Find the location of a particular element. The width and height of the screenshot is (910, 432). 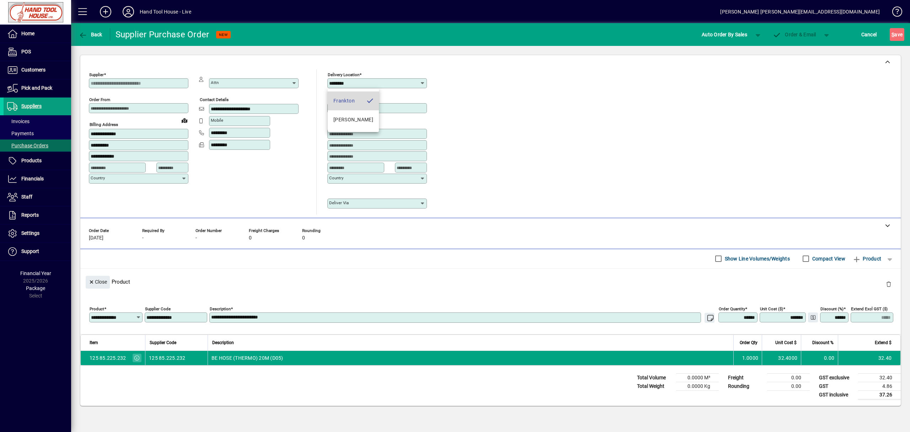

span: Unit Cost $ is located at coordinates (786, 342).